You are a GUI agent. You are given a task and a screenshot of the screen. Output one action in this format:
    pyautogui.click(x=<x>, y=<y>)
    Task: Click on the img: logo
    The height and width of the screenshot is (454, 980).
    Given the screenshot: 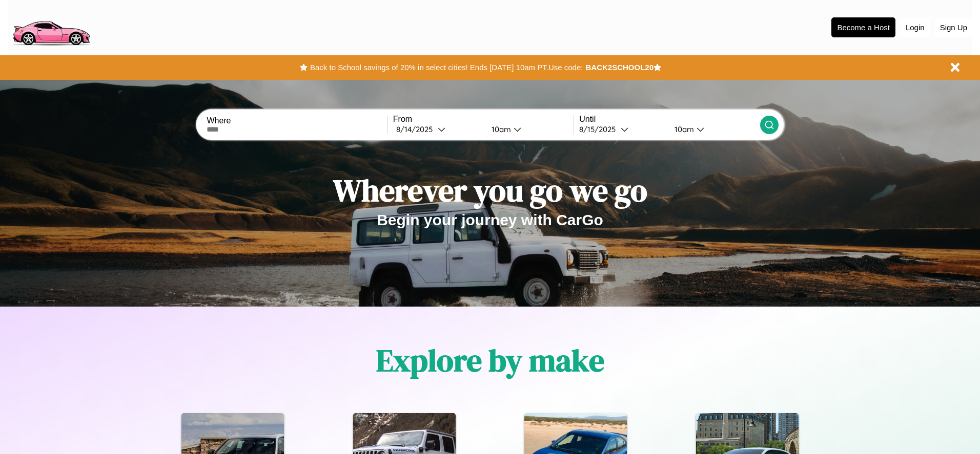 What is the action you would take?
    pyautogui.click(x=51, y=26)
    